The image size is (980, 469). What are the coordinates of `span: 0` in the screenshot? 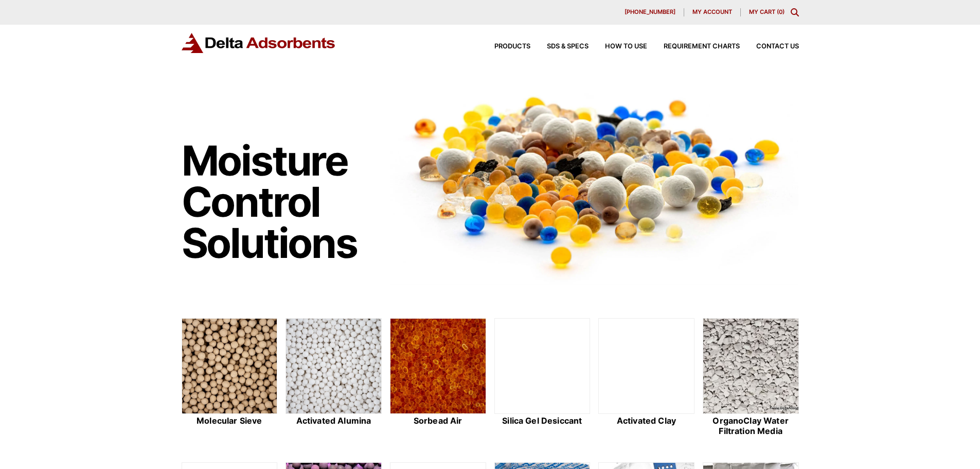 It's located at (781, 12).